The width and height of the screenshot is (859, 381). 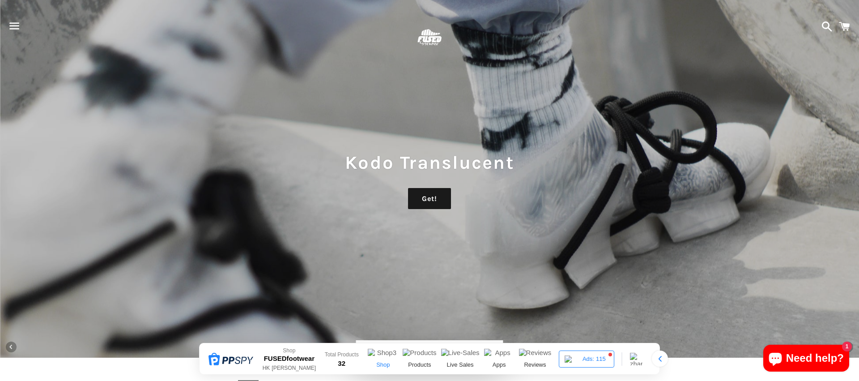 I want to click on inbox-online-store-chat: Shopify online store chat, so click(x=806, y=359).